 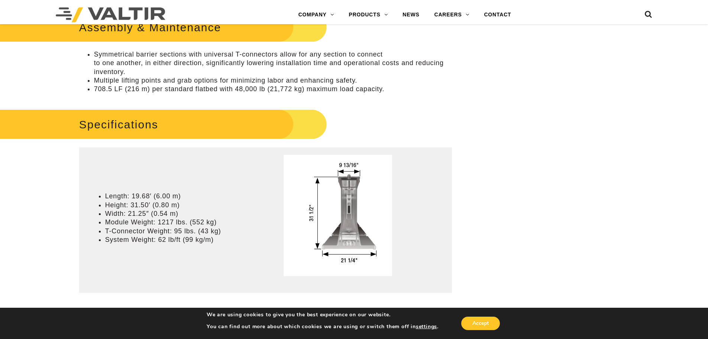 I want to click on li: Module Weight: 1217 lbs. (552 kg), so click(x=183, y=222).